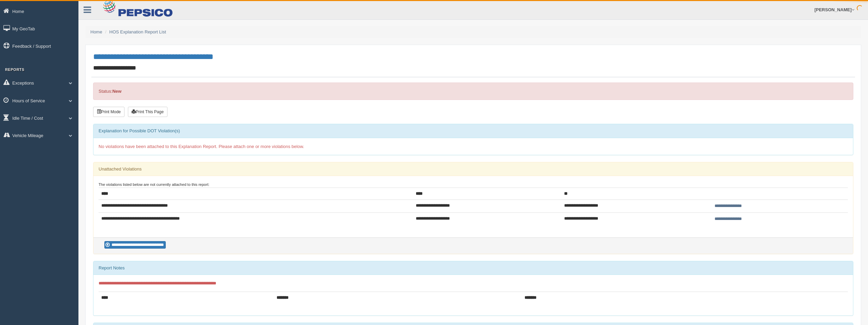 The width and height of the screenshot is (868, 325). What do you see at coordinates (473, 131) in the screenshot?
I see `div: Explanation for Possible DOT Violation(s)` at bounding box center [473, 131].